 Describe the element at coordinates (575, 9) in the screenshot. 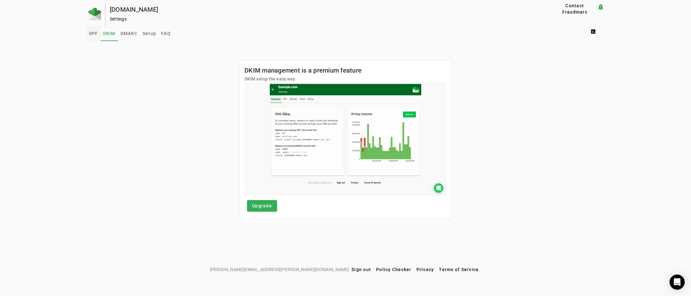

I see `button: Contact Fraudmarc` at that location.